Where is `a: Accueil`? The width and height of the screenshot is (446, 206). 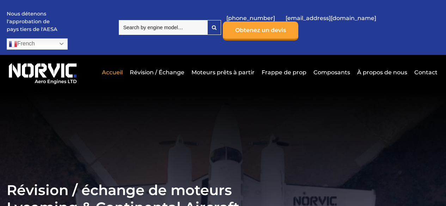
a: Accueil is located at coordinates (112, 72).